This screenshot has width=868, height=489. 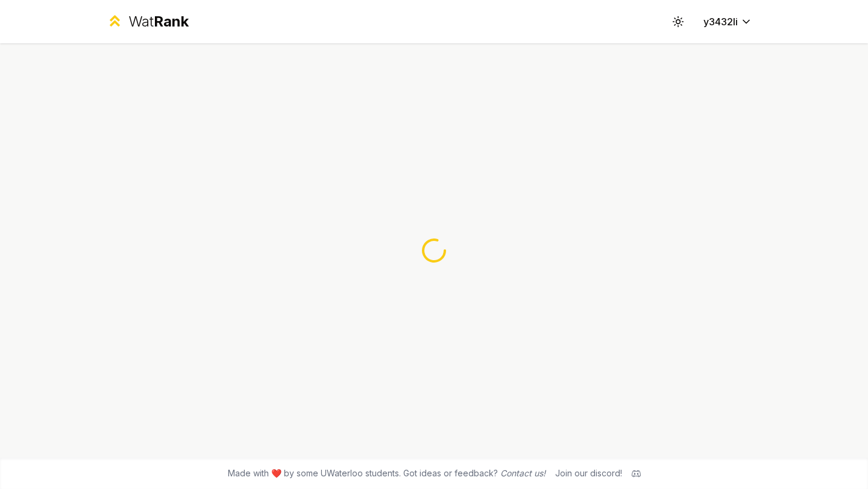 What do you see at coordinates (589, 473) in the screenshot?
I see `div: Join our discord!` at bounding box center [589, 473].